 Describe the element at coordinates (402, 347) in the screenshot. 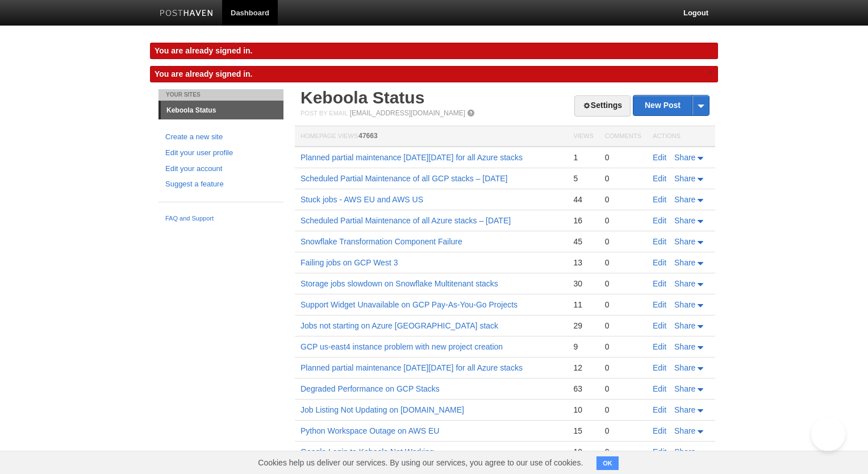

I see `a: GCP us-east4 instance problem with new project creation` at that location.